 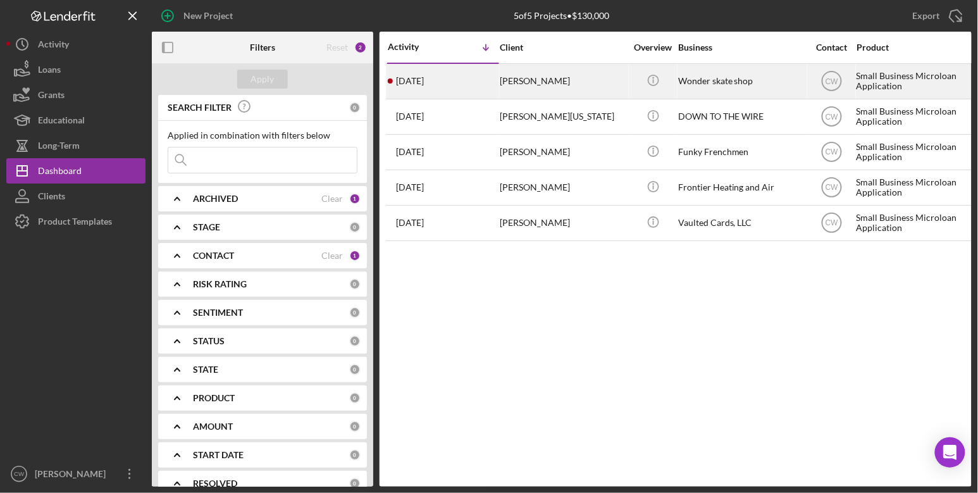 I want to click on button: Loans, so click(x=76, y=70).